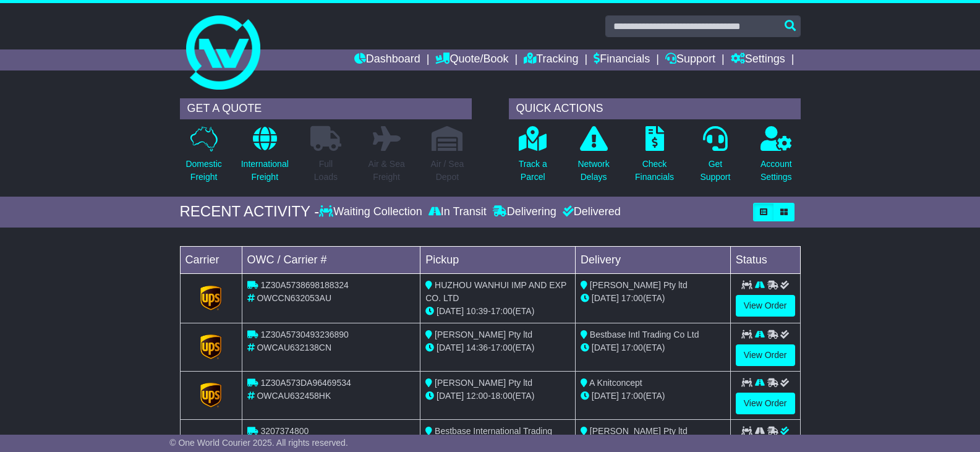  What do you see at coordinates (590, 212) in the screenshot?
I see `div: Delivered` at bounding box center [590, 212].